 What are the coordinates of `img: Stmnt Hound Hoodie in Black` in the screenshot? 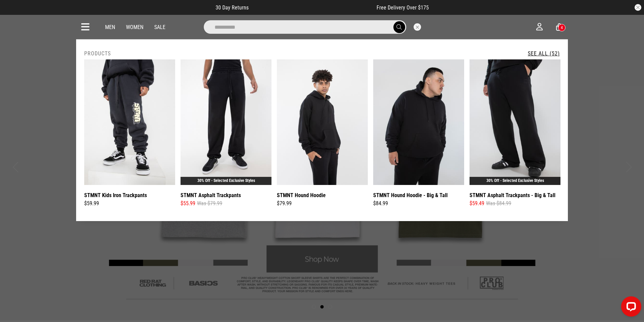 It's located at (322, 122).